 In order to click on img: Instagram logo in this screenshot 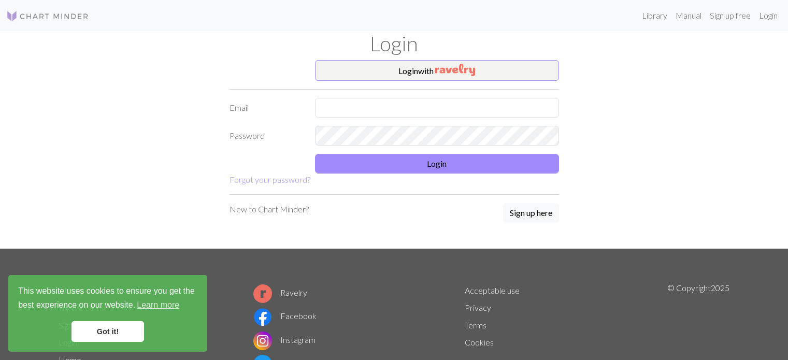, I will do `click(263, 341)`.